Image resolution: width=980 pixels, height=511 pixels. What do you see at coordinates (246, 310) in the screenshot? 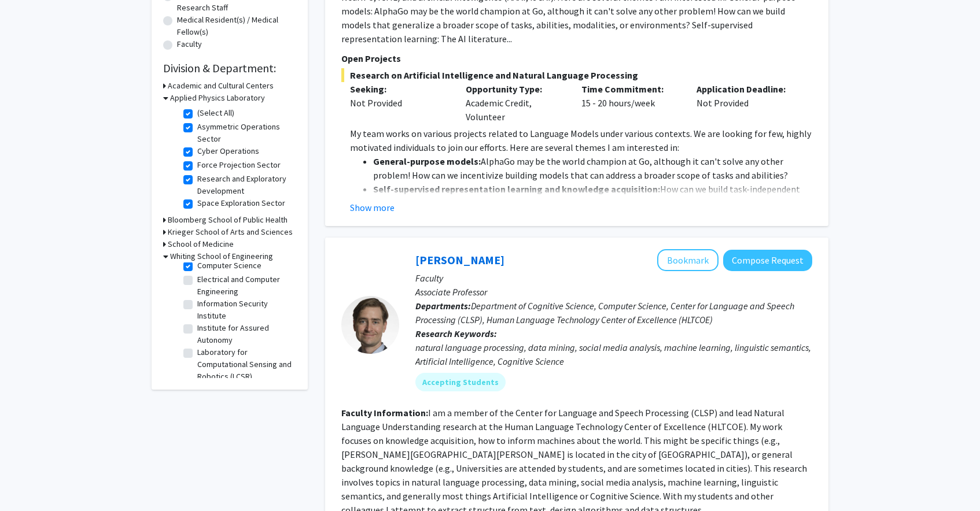
I see `label: Information Security Institute` at bounding box center [246, 310].